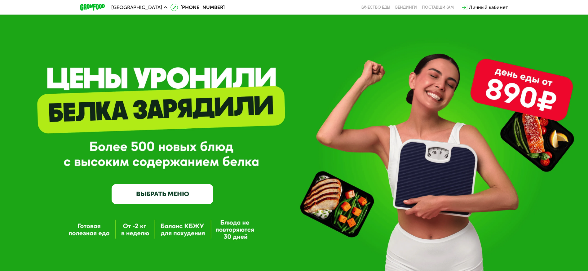 This screenshot has height=271, width=588. What do you see at coordinates (406, 7) in the screenshot?
I see `a: Вендинги` at bounding box center [406, 7].